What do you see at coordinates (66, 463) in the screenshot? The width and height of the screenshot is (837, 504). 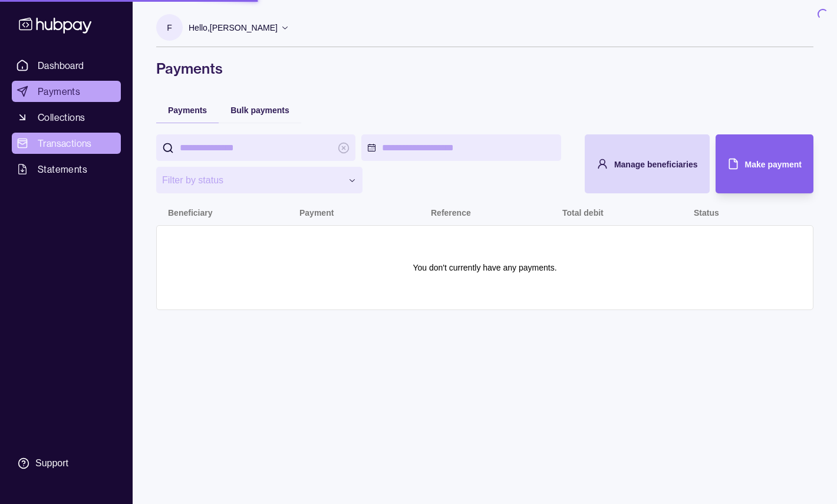 I see `a: Support` at bounding box center [66, 463].